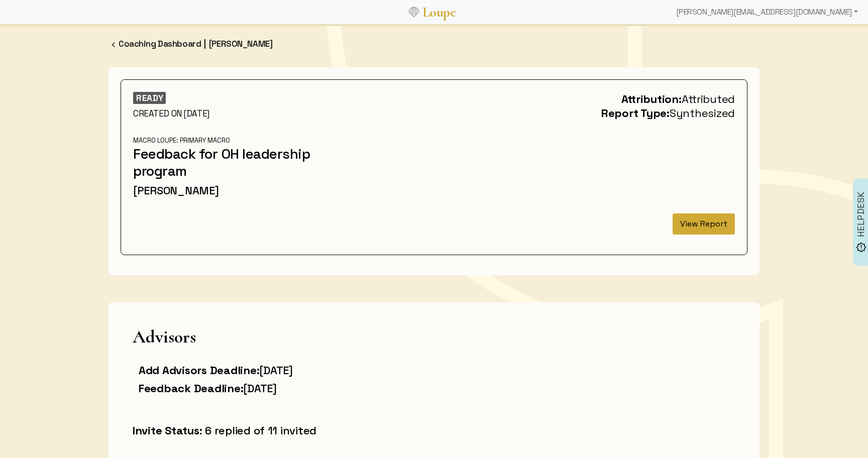  What do you see at coordinates (861, 247) in the screenshot?
I see `img: brightness_alert_FILL0_wght500_GRAD0_ops.svg` at bounding box center [861, 247].